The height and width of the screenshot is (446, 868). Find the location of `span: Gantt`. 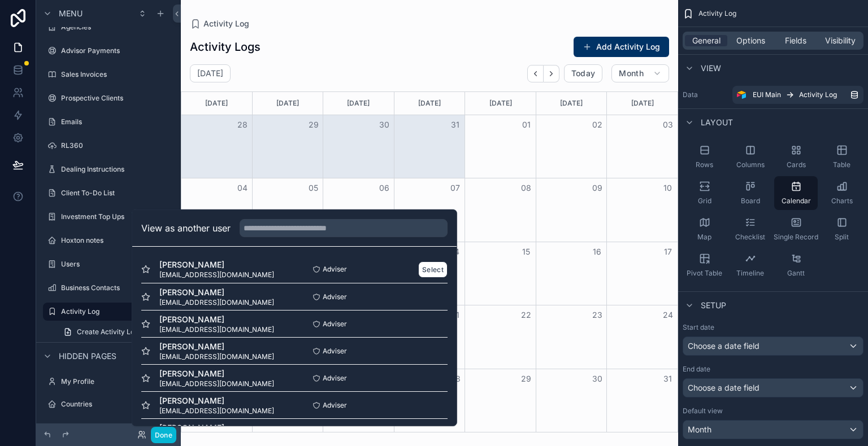

span: Gantt is located at coordinates (796, 273).